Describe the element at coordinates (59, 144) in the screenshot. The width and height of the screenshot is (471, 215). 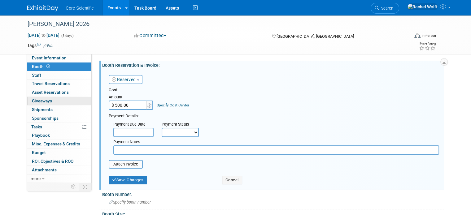
I see `a: Misc. Expenses & Credits` at that location.